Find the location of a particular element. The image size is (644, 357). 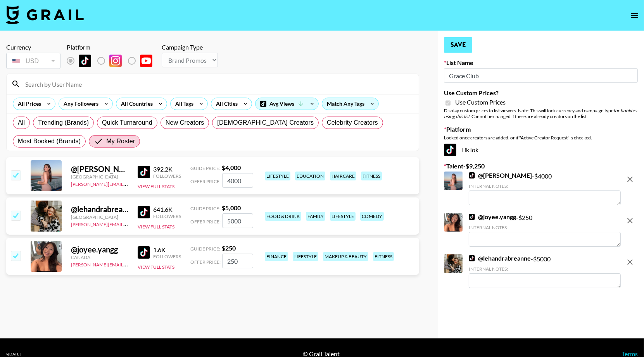

div: TikTok is located at coordinates (541, 150).